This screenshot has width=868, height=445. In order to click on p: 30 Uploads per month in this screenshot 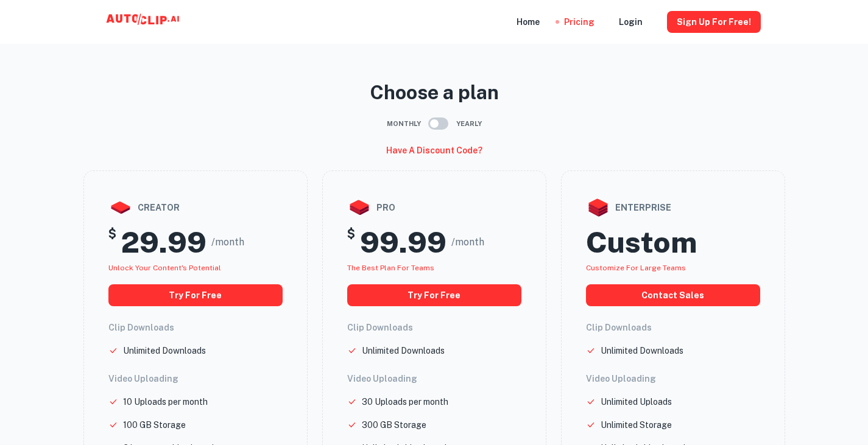, I will do `click(405, 402)`.